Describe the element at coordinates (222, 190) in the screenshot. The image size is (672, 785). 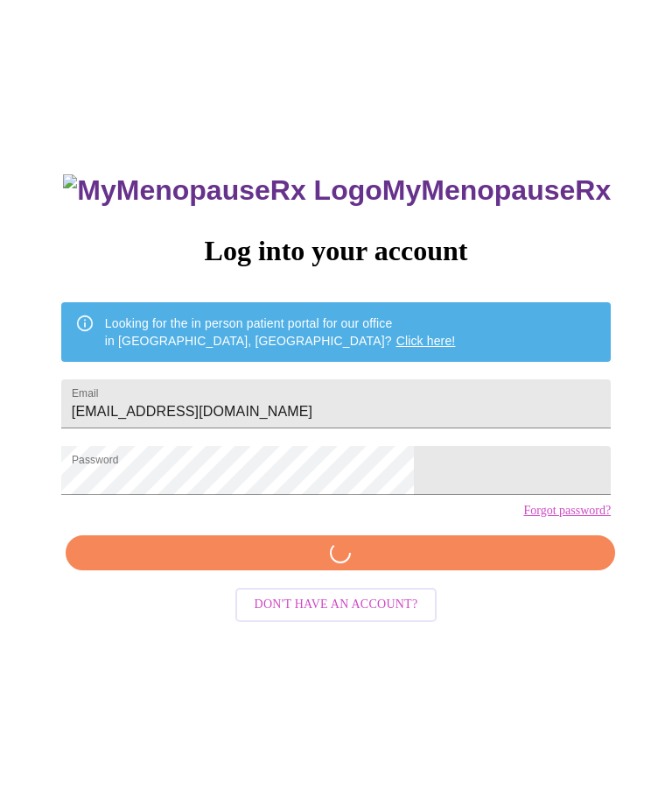
I see `img: MyMenopauseRx Logo` at that location.